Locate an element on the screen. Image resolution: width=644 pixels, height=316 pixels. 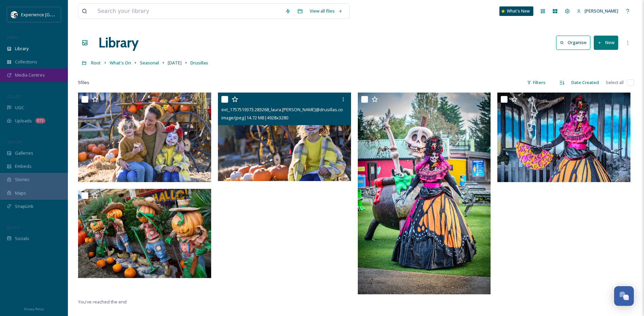
span: SnapLink is located at coordinates (24, 206).